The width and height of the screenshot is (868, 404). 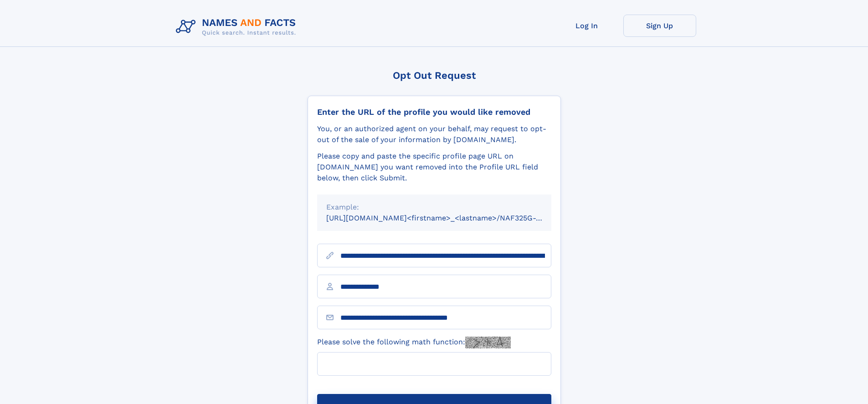 What do you see at coordinates (660, 26) in the screenshot?
I see `a: Sign Up` at bounding box center [660, 26].